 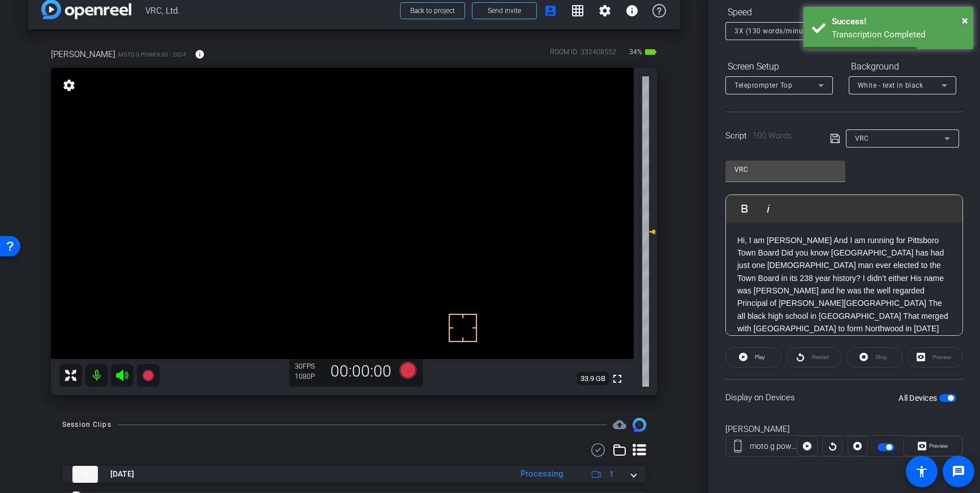 What do you see at coordinates (903, 12) in the screenshot?
I see `div: Font Size` at bounding box center [903, 12].